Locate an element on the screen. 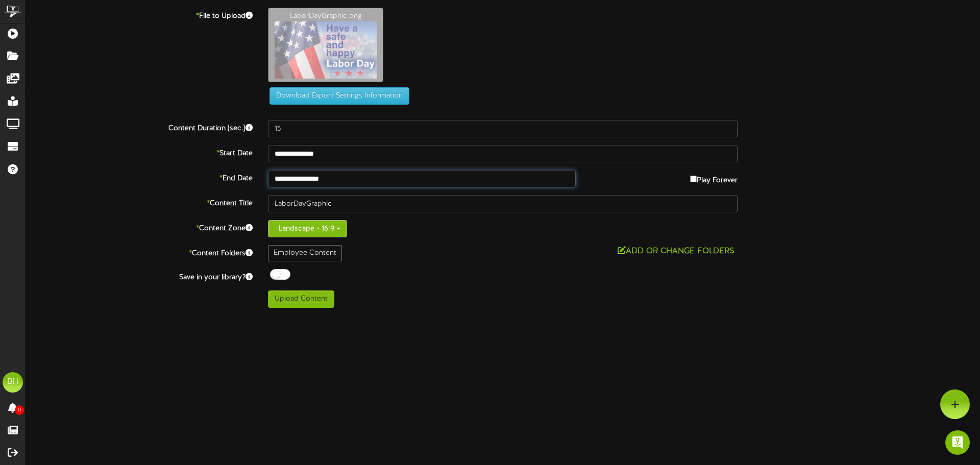 Image resolution: width=980 pixels, height=465 pixels. label: Save in your library? is located at coordinates (139, 275).